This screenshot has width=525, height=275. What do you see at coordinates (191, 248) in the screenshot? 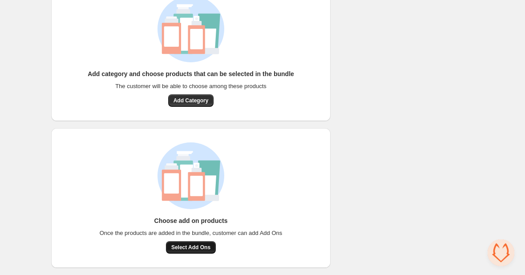
I see `button: Select Add Ons` at bounding box center [191, 248].